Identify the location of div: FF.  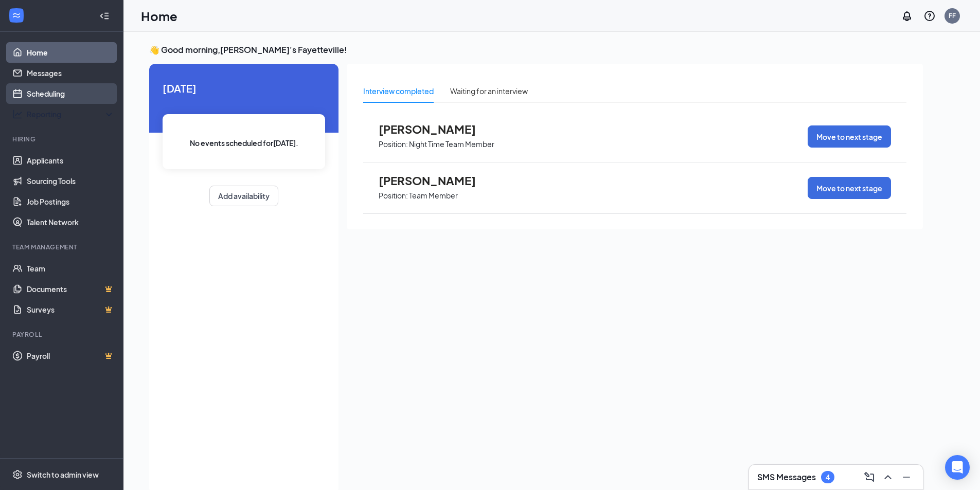
(952, 16).